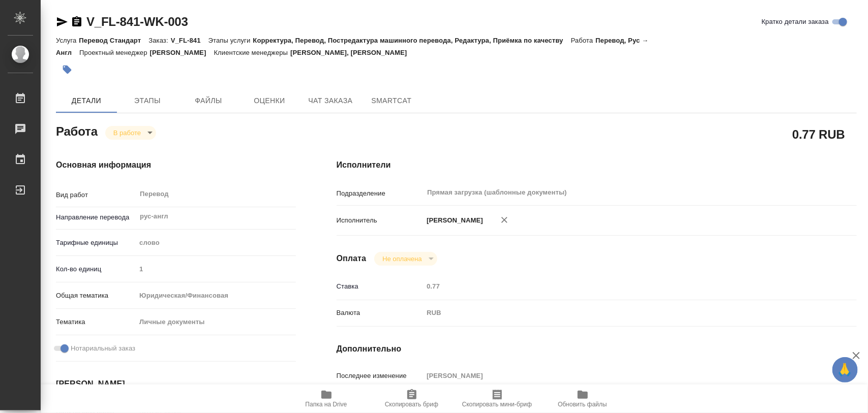 This screenshot has width=868, height=413. Describe the element at coordinates (582, 404) in the screenshot. I see `span: Обновить файлы` at that location.